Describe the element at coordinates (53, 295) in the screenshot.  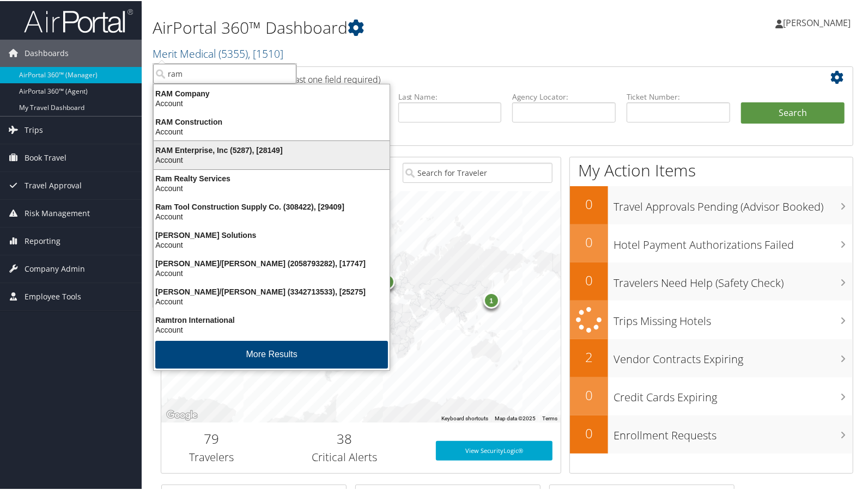
I see `span: Employee Tools` at that location.